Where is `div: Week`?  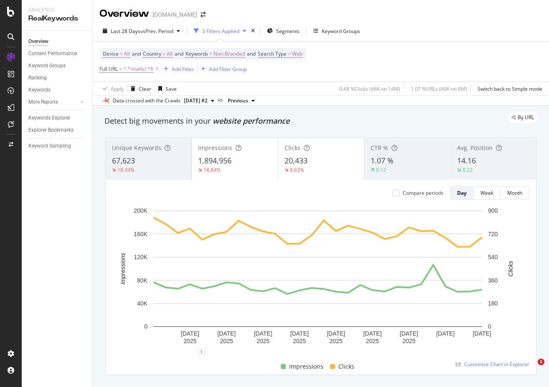 div: Week is located at coordinates (486, 193).